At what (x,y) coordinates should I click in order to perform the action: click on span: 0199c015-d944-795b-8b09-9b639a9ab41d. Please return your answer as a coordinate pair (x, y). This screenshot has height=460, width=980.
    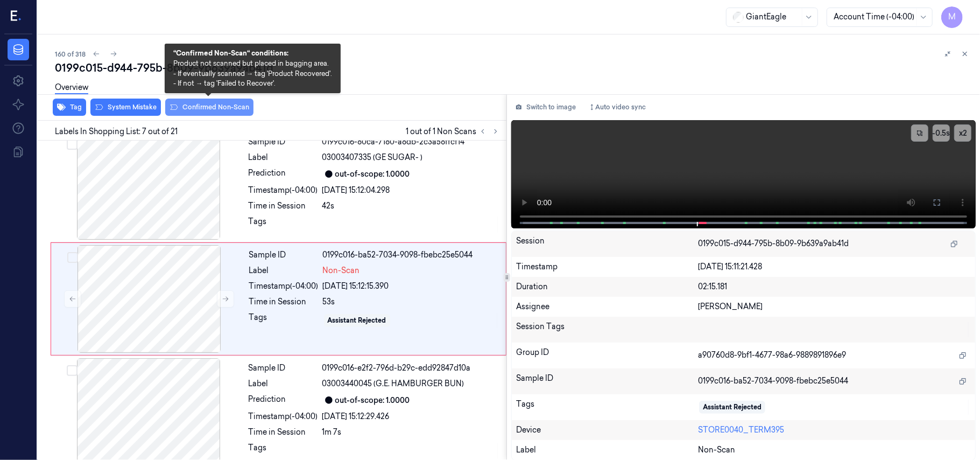
    Looking at the image, I should click on (773, 244).